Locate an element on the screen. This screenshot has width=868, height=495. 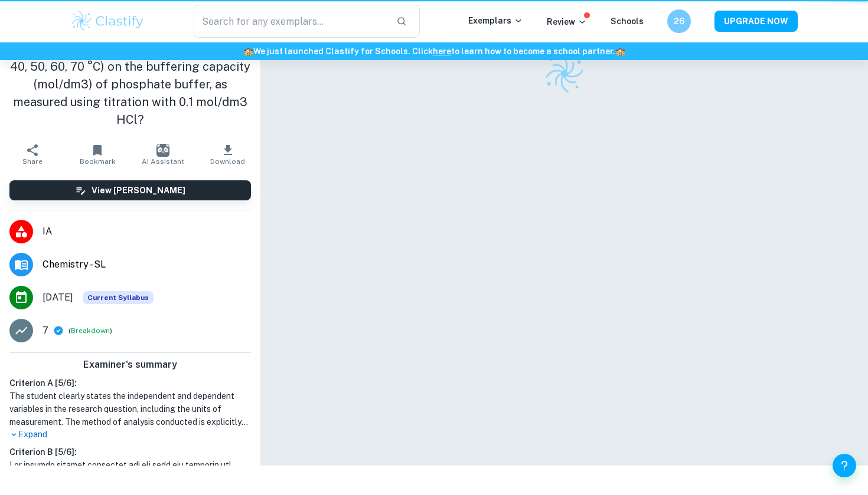
span: Current Syllabus is located at coordinates (118, 298).